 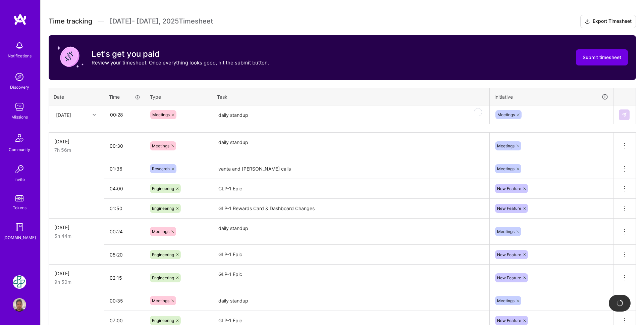 What do you see at coordinates (20, 117) in the screenshot?
I see `div: Missions` at bounding box center [20, 117].